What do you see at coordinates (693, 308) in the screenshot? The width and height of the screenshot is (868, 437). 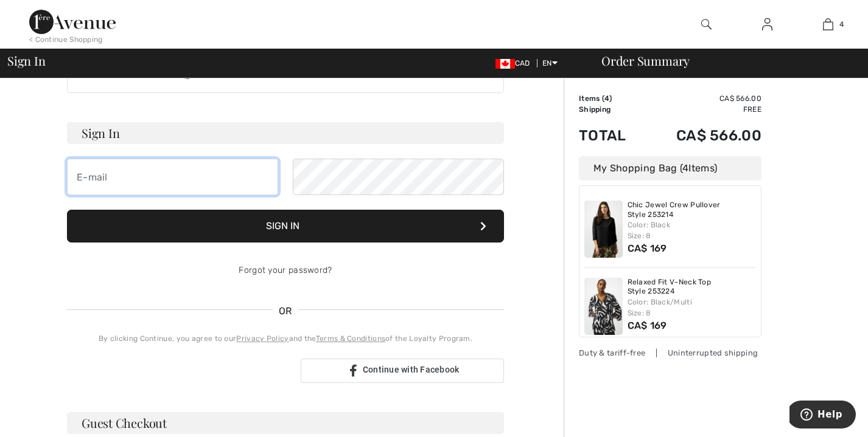 I see `div: Color: Black/Multi Size: 8` at bounding box center [693, 308].